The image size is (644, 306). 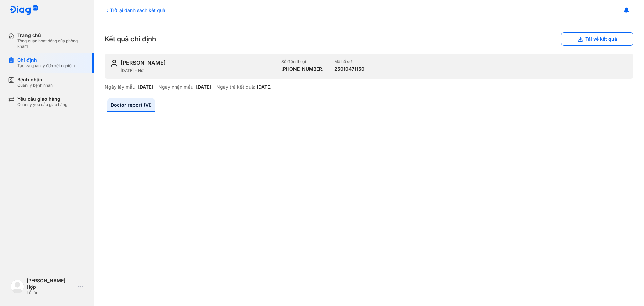 What do you see at coordinates (131, 105) in the screenshot?
I see `a: Doctor report (VI)` at bounding box center [131, 105].